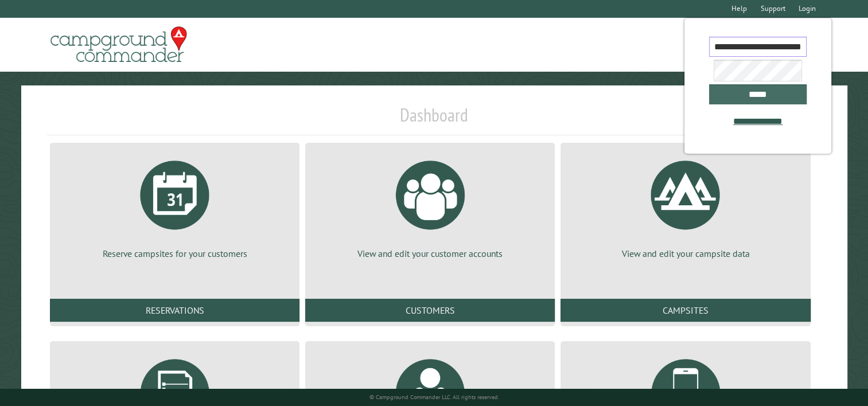  What do you see at coordinates (684, 253) in the screenshot?
I see `p: View and edit your campsite data` at bounding box center [684, 253].